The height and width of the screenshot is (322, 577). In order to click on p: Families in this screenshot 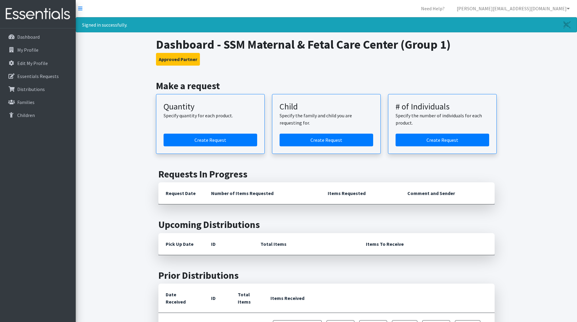, I will do `click(26, 102)`.